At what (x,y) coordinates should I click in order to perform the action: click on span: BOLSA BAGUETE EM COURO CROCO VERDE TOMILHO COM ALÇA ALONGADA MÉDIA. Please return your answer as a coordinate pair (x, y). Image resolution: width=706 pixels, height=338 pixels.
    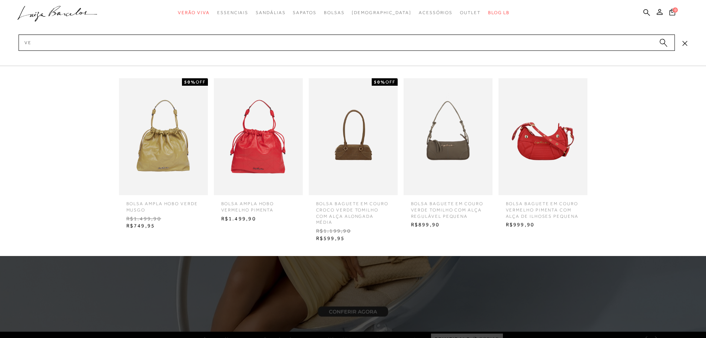
    Looking at the image, I should click on (353, 210).